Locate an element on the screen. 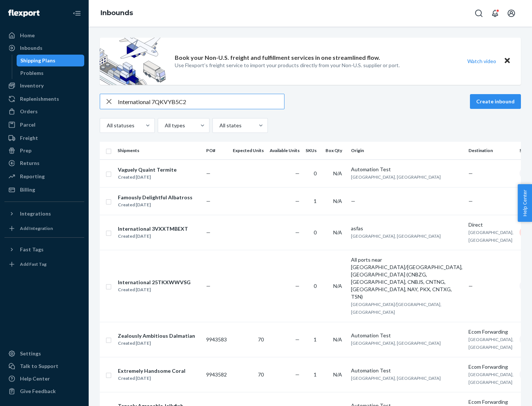  th: Expected Units is located at coordinates (248, 151).